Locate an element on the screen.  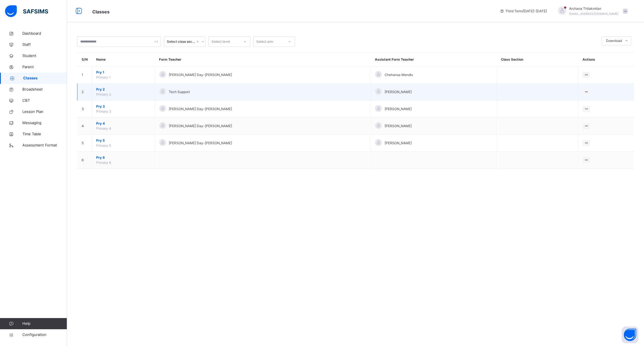
span: Tech Support is located at coordinates (179, 92).